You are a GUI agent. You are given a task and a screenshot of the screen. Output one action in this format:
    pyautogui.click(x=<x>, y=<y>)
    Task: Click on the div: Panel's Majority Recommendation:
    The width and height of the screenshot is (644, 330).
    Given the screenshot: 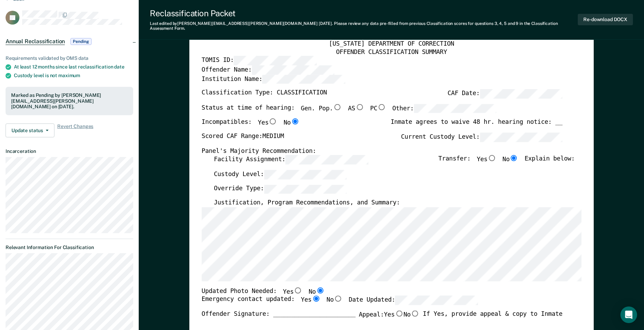 What is the action you would take?
    pyautogui.click(x=382, y=151)
    